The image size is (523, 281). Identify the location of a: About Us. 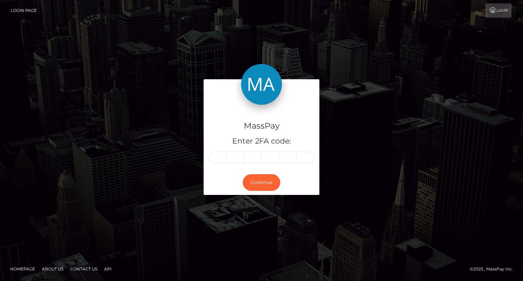
(52, 269).